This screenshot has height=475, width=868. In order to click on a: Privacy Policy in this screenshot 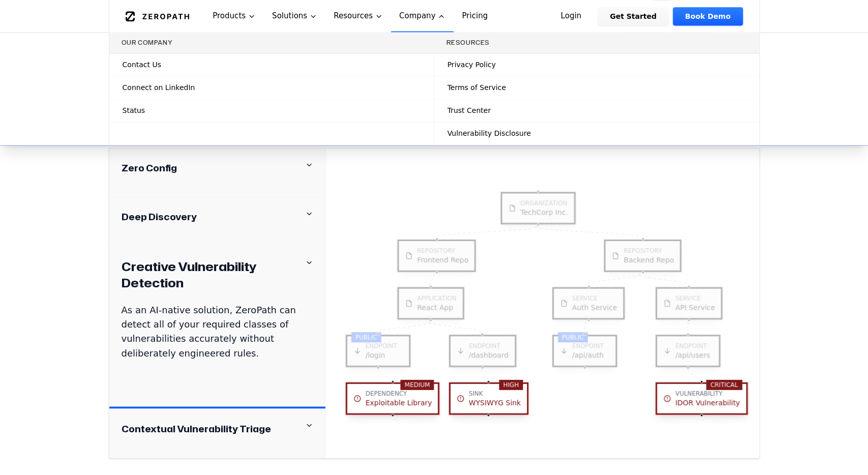, I will do `click(597, 65)`.